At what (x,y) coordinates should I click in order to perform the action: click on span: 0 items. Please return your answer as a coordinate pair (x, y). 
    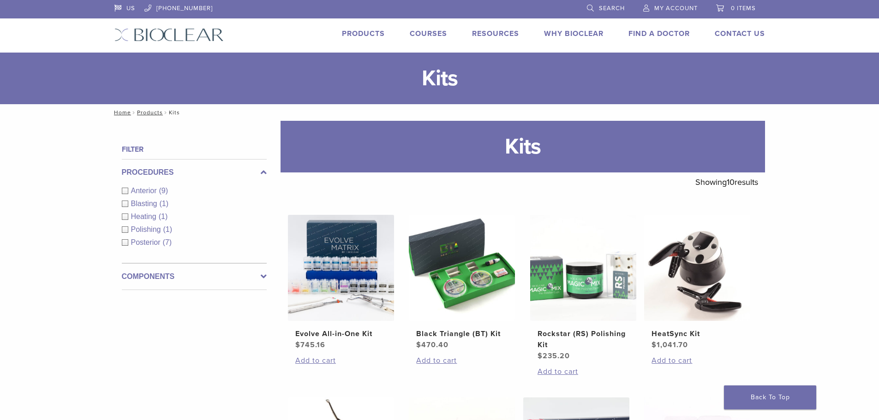
    Looking at the image, I should click on (744, 8).